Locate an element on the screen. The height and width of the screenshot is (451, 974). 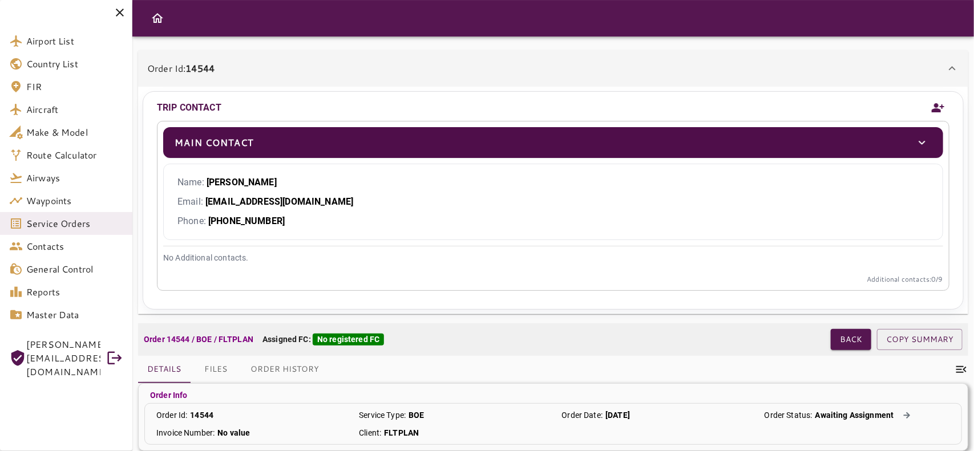
p: Main Contact is located at coordinates (214, 143).